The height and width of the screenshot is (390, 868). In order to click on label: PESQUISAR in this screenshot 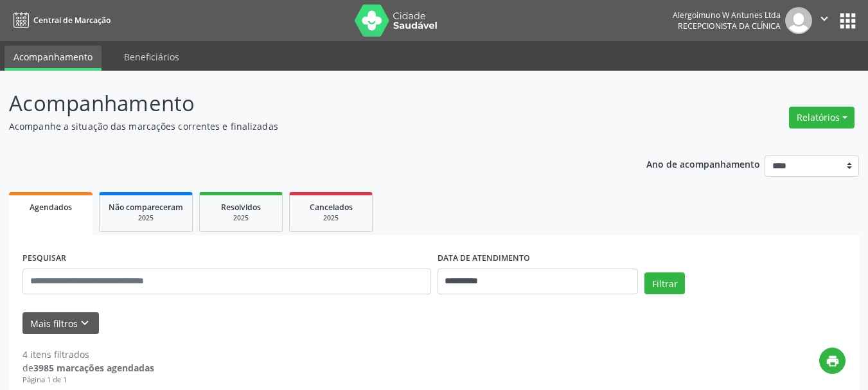, I will do `click(44, 258)`.